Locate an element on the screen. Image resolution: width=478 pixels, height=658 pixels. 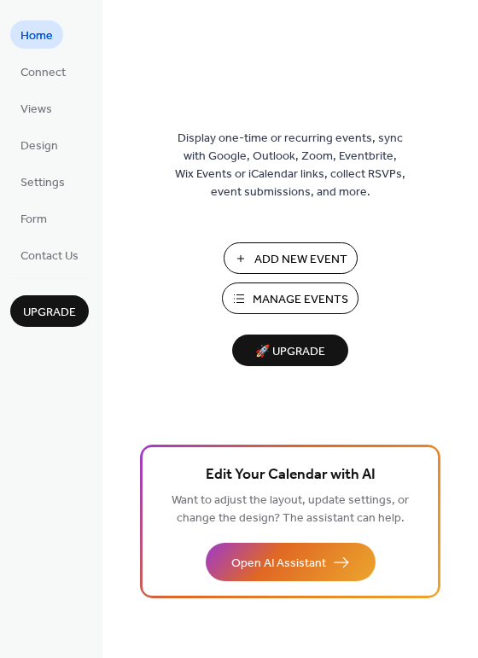
span: Edit Your Calendar with AI is located at coordinates (290, 475).